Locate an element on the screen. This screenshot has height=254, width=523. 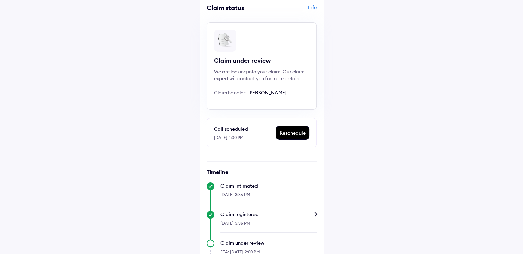
div: Reschedule is located at coordinates (293, 133).